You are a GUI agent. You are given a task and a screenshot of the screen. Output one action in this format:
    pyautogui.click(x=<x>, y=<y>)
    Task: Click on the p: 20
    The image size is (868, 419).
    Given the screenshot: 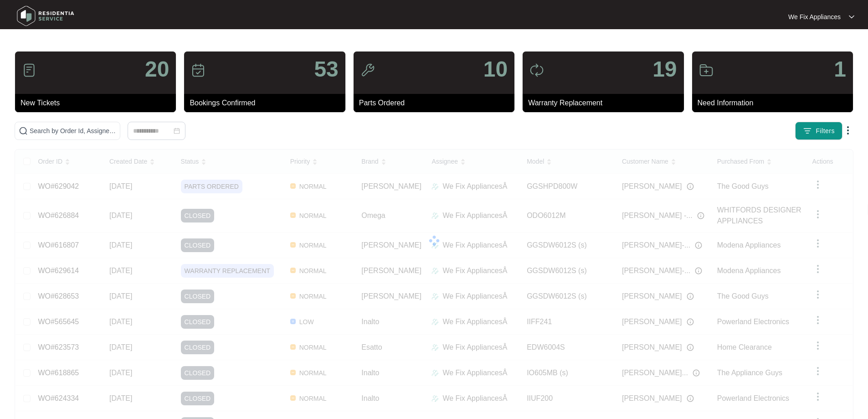 What is the action you would take?
    pyautogui.click(x=157, y=69)
    